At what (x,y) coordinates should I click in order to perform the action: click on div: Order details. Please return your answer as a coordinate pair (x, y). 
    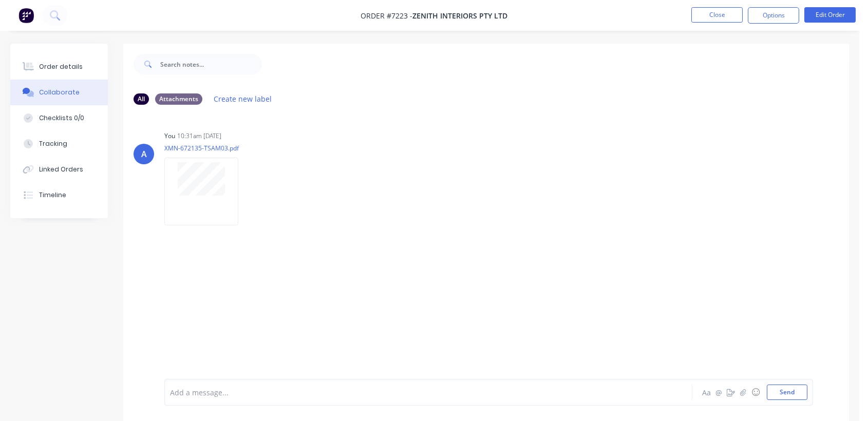
    Looking at the image, I should click on (60, 67).